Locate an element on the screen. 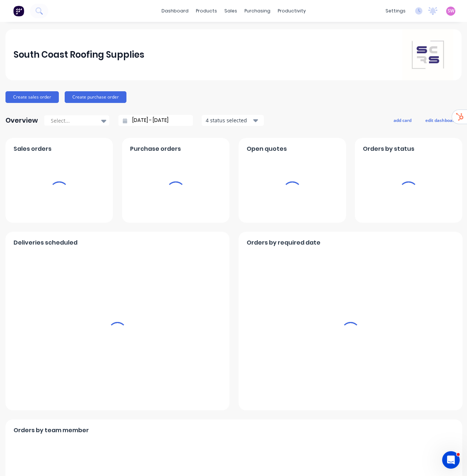  span: Orders by required date is located at coordinates (283, 243).